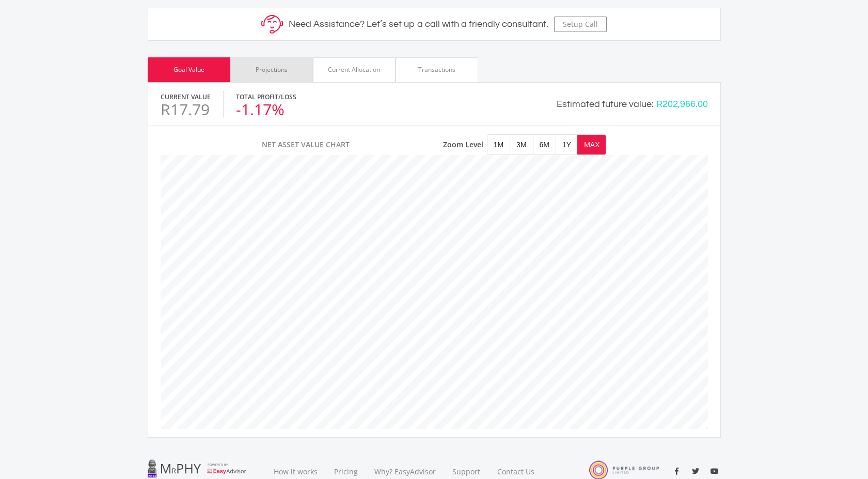 This screenshot has height=479, width=868. Describe the element at coordinates (544, 145) in the screenshot. I see `span: 6M` at that location.